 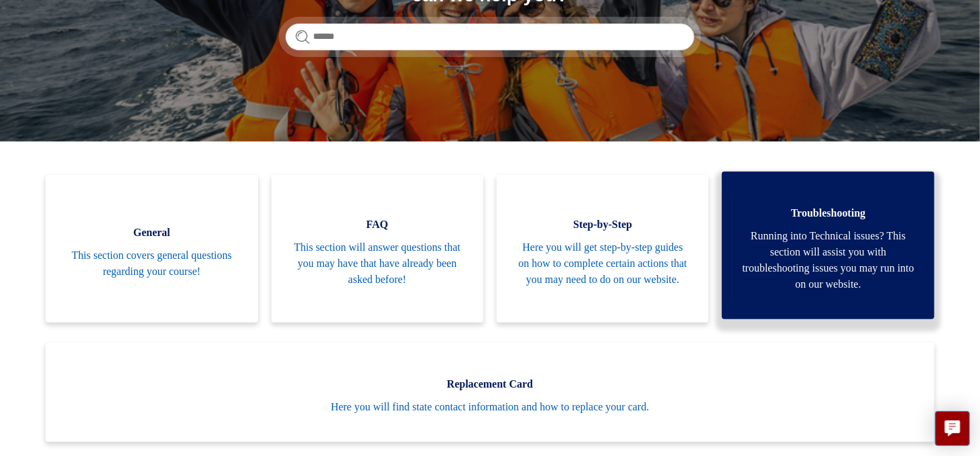 I want to click on a: Replacement Card Here you will find state contact information and how to replace your card., so click(x=490, y=392).